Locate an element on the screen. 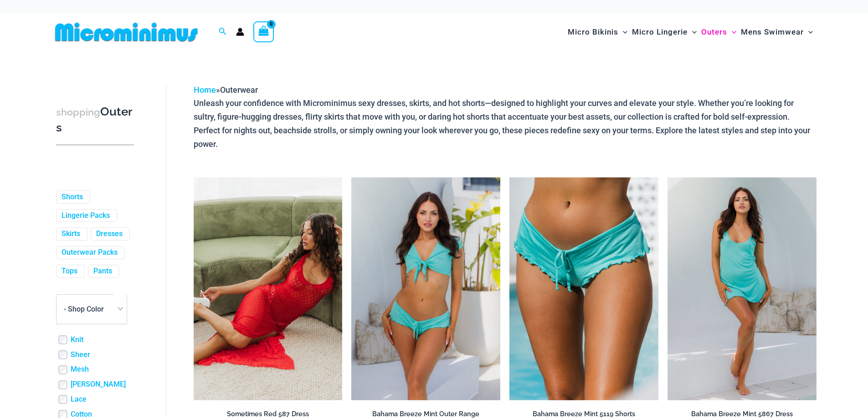  a: Sometimes Red 587 Dress 10Sometimes Red 587 Dress 09Sometimes Red 587 Dress 09 is located at coordinates (268, 289).